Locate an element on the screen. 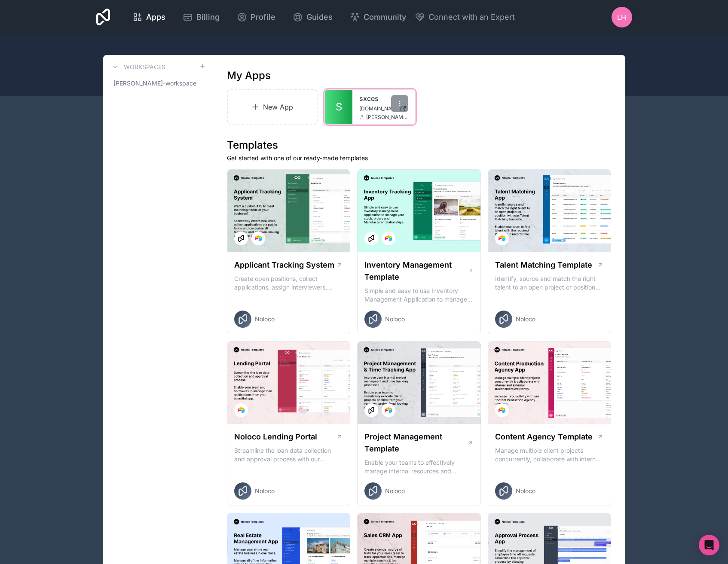 The width and height of the screenshot is (728, 564). h1: Inventory Management Template is located at coordinates (416, 271).